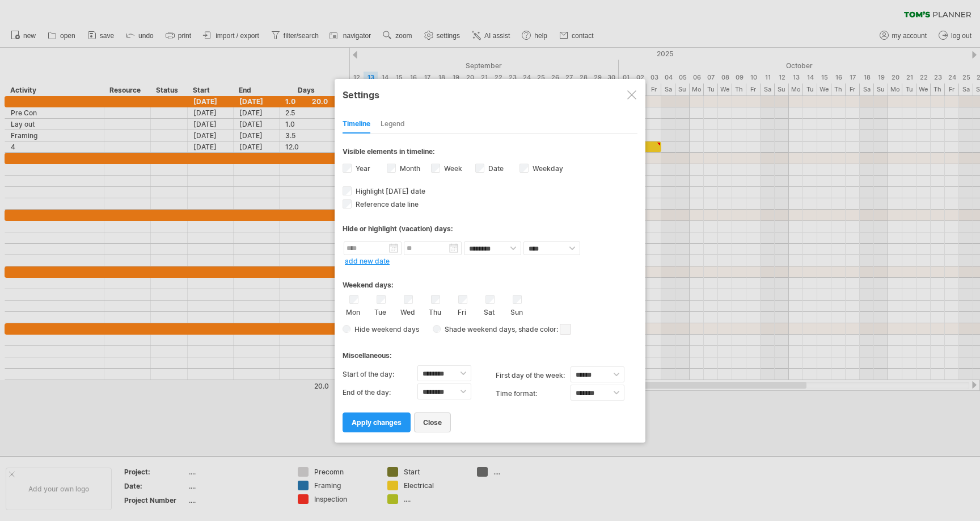  What do you see at coordinates (490, 153) in the screenshot?
I see `div: Visible elements in timeline:` at bounding box center [490, 153].